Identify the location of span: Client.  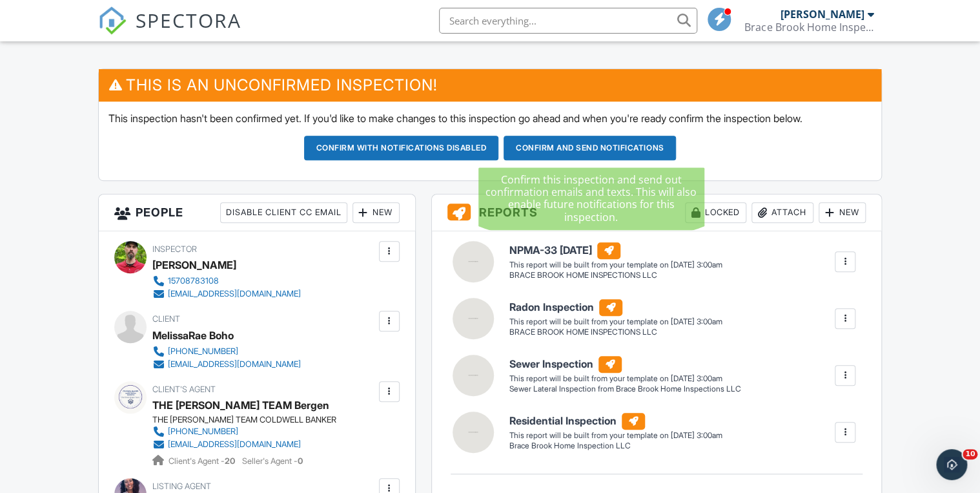
(166, 318).